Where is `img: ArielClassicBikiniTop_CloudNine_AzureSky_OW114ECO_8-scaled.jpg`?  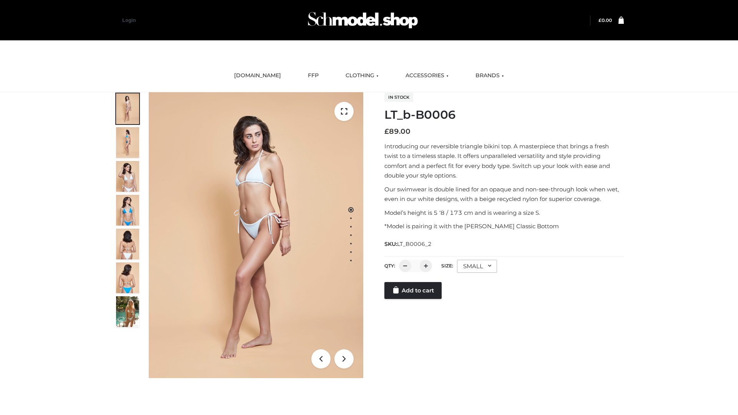
img: ArielClassicBikiniTop_CloudNine_AzureSky_OW114ECO_8-scaled.jpg is located at coordinates (128, 278).